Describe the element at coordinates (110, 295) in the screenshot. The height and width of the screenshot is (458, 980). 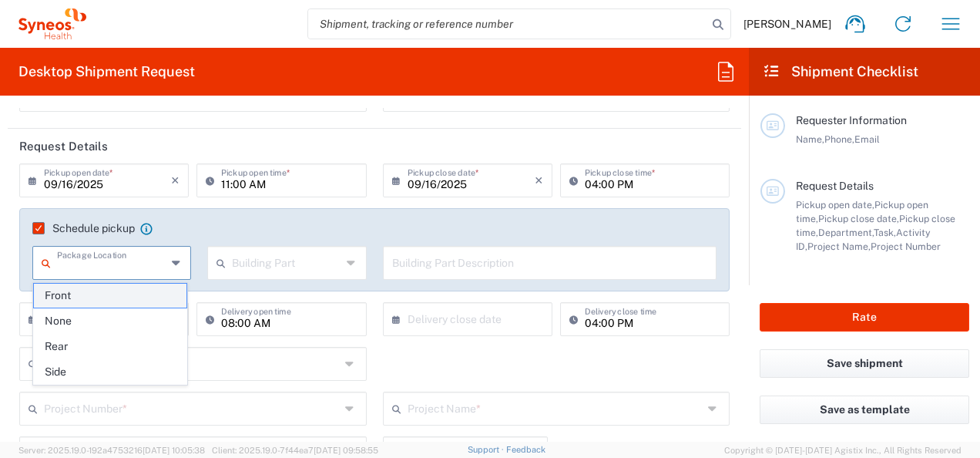
I see `span: Front` at that location.